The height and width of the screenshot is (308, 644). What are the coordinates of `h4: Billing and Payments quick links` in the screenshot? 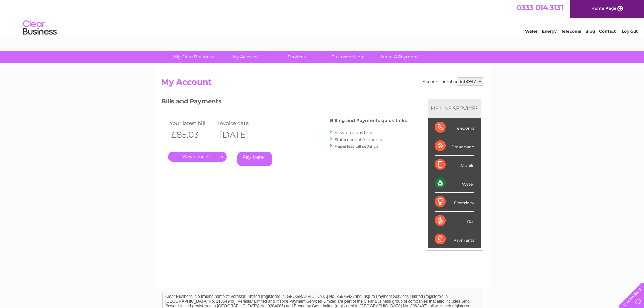 It's located at (369, 120).